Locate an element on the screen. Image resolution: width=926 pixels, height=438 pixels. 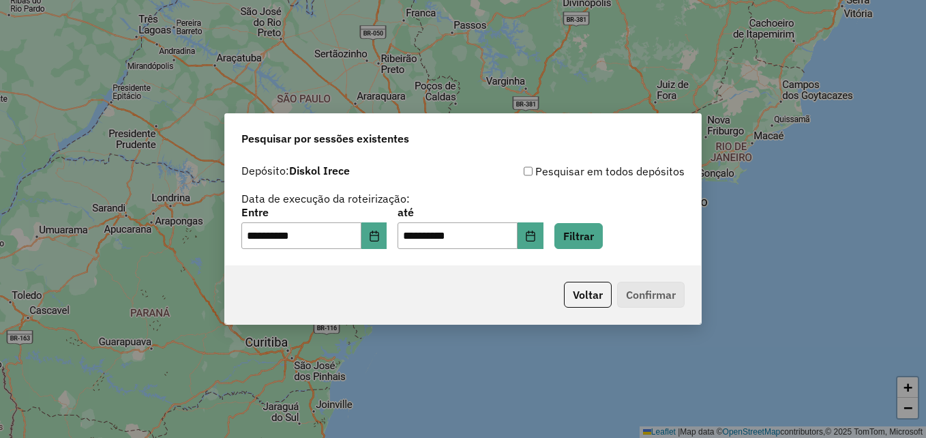
button: Voltar is located at coordinates (588, 295).